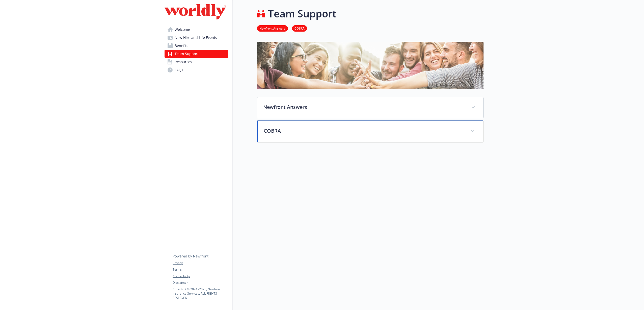 Image resolution: width=644 pixels, height=310 pixels. I want to click on p: Newfront Answers, so click(364, 107).